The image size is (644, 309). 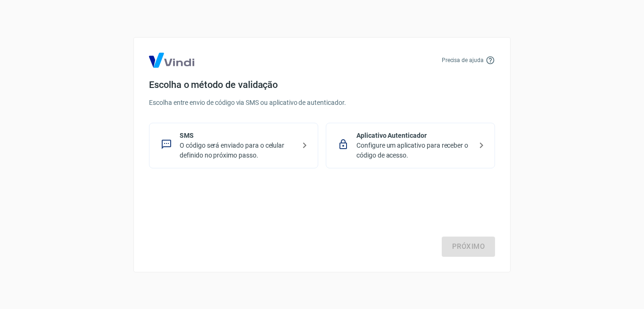 What do you see at coordinates (237, 151) in the screenshot?
I see `p: O código será enviado para o celular definido no próximo passo.` at bounding box center [237, 151].